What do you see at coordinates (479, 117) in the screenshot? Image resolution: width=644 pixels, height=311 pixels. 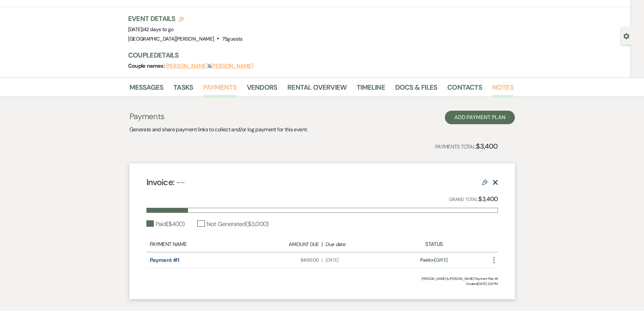 I see `button: Add Payment Plan` at bounding box center [479, 117].